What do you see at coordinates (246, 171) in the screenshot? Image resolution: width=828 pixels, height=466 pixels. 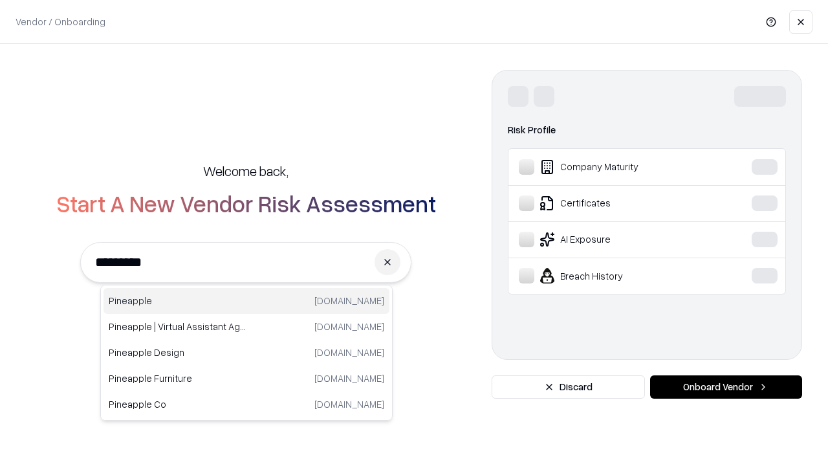 I see `h5: Welcome back,` at bounding box center [246, 171].